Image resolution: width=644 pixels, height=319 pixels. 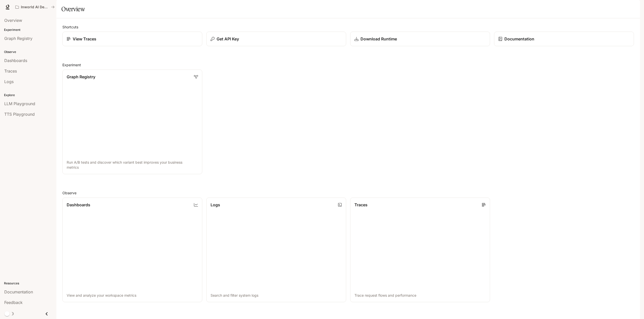 I want to click on p: Search and filter system logs, so click(x=276, y=296).